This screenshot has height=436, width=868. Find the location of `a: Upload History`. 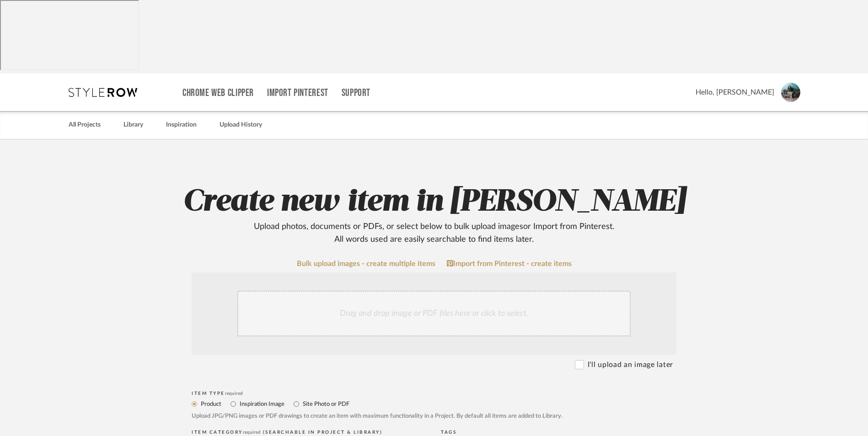

a: Upload History is located at coordinates (241, 125).